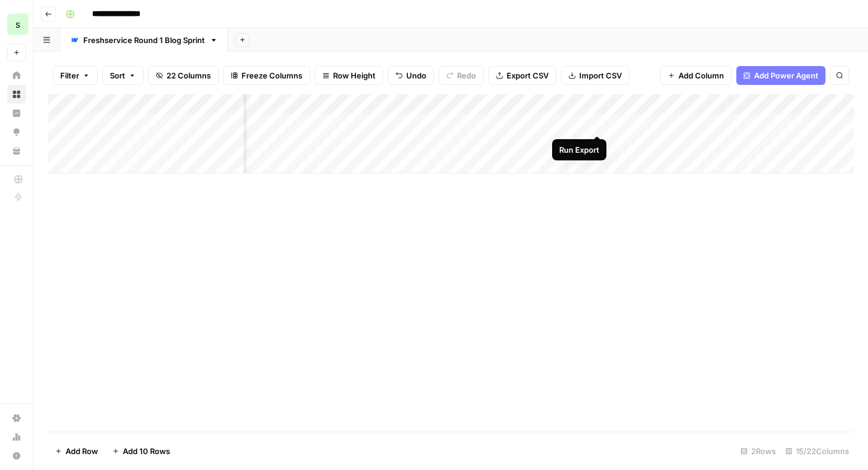  What do you see at coordinates (600, 76) in the screenshot?
I see `span: Import CSV` at bounding box center [600, 76].